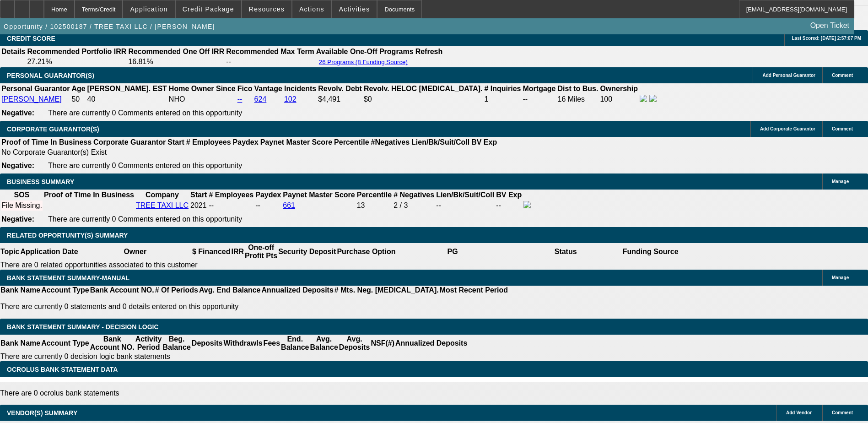 This screenshot has width=868, height=423. Describe the element at coordinates (68, 278) in the screenshot. I see `span: BANK STATEMENT SUMMARY-MANUAL` at that location.